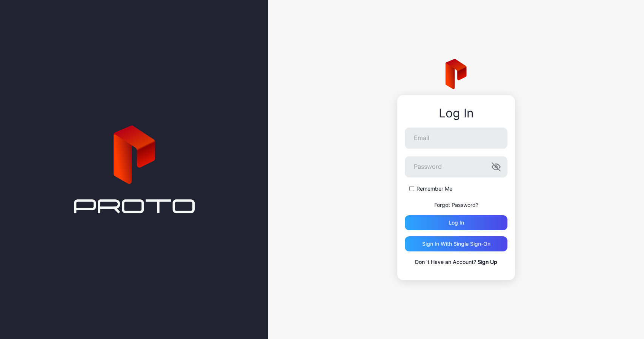  What do you see at coordinates (456, 244) in the screenshot?
I see `button: Sign in With Single Sign-On` at bounding box center [456, 244].